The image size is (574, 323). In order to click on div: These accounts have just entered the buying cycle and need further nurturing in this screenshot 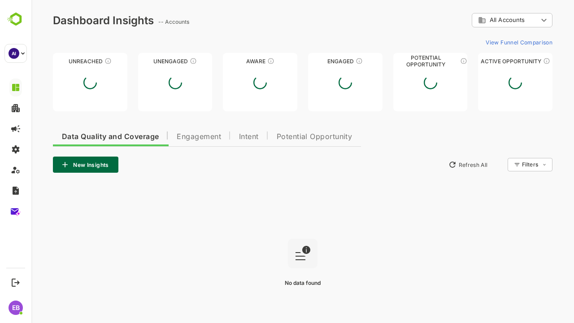, I will do `click(240, 61)`.